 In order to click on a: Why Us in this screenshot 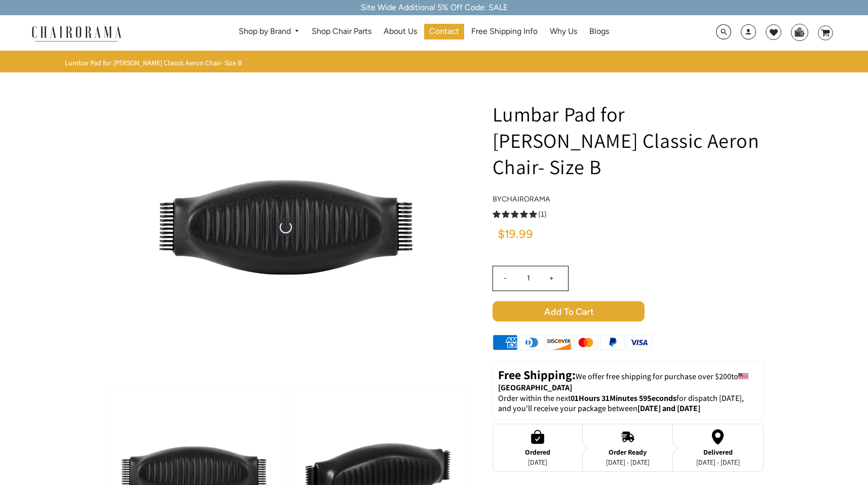, I will do `click(563, 32)`.